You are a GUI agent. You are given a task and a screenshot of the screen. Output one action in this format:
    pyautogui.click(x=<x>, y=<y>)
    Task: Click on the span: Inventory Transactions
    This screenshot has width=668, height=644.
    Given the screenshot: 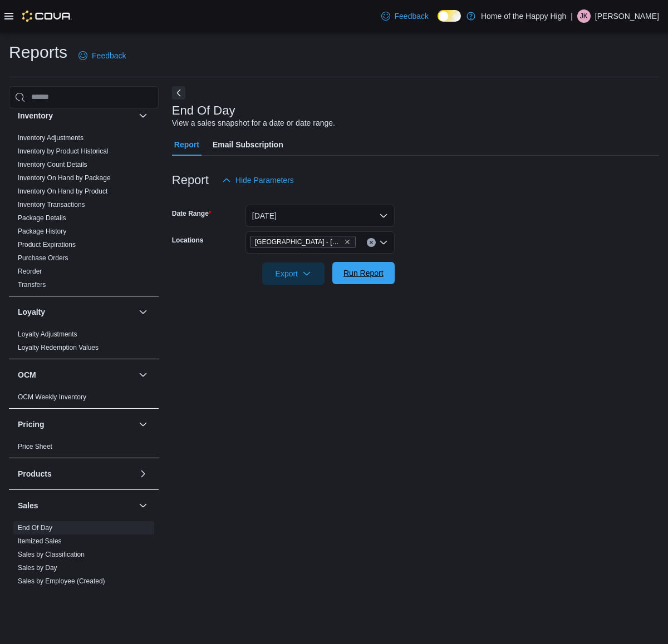 What is the action you would take?
    pyautogui.click(x=51, y=205)
    